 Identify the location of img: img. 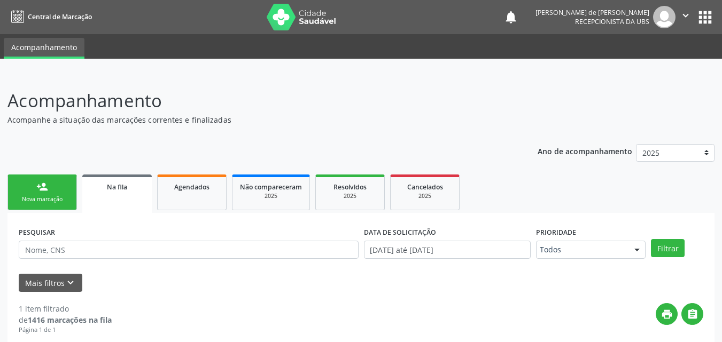
(664, 17).